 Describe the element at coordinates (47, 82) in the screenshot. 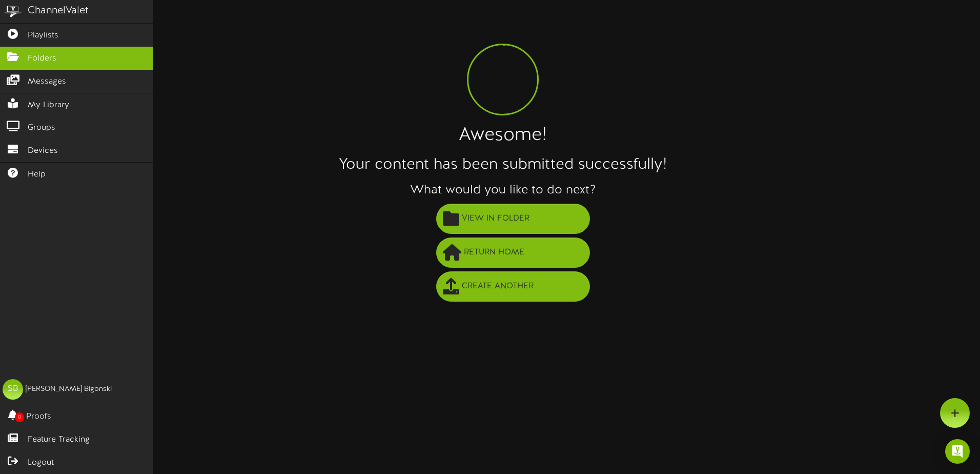

I see `span: Messages` at that location.